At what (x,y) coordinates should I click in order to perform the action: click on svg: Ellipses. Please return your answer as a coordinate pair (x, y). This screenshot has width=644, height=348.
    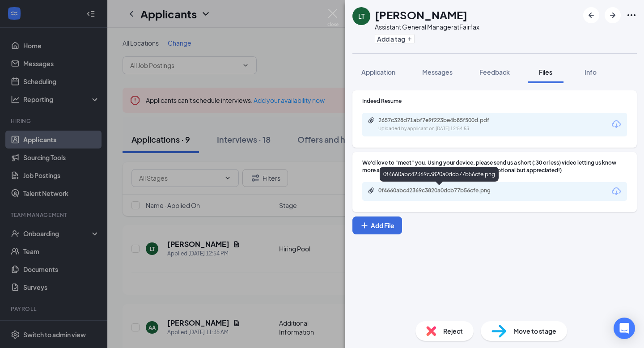
    Looking at the image, I should click on (631, 15).